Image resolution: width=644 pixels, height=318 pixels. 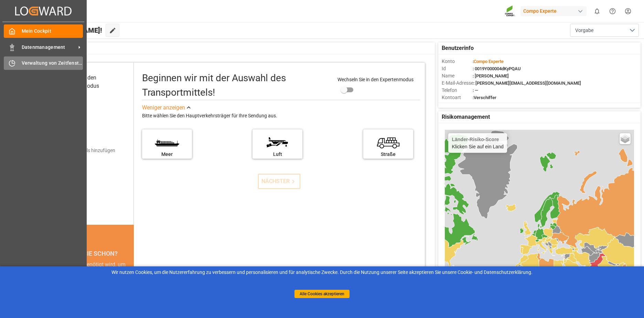 What do you see at coordinates (44, 31) in the screenshot?
I see `a: Mein Cockpit` at bounding box center [44, 31].